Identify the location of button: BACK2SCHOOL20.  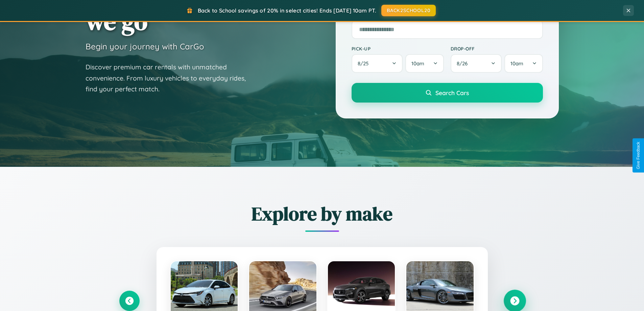
(409, 11).